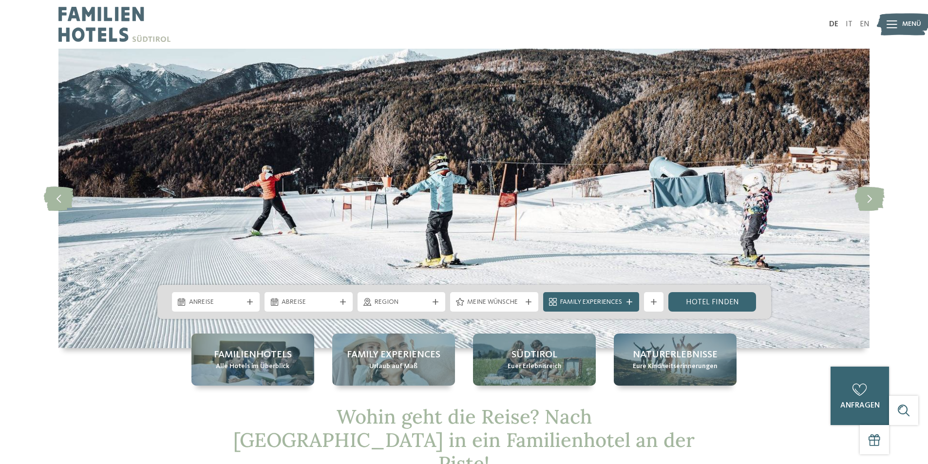 The image size is (928, 464). What do you see at coordinates (534, 359) in the screenshot?
I see `a: Familienhotel an der Piste = Spaß ohne Ende Südtirol Euer Erlebnisreich` at bounding box center [534, 359].